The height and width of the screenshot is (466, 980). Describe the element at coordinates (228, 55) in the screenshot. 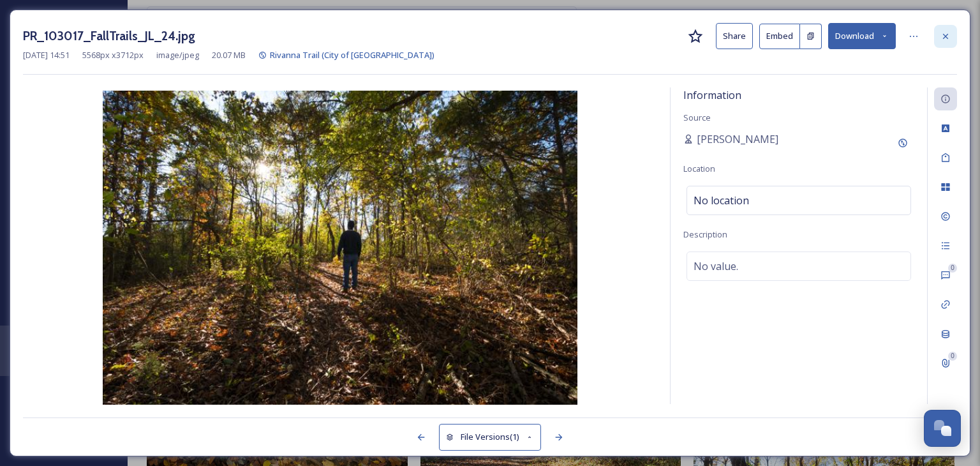

I see `span: 20.07 MB` at that location.